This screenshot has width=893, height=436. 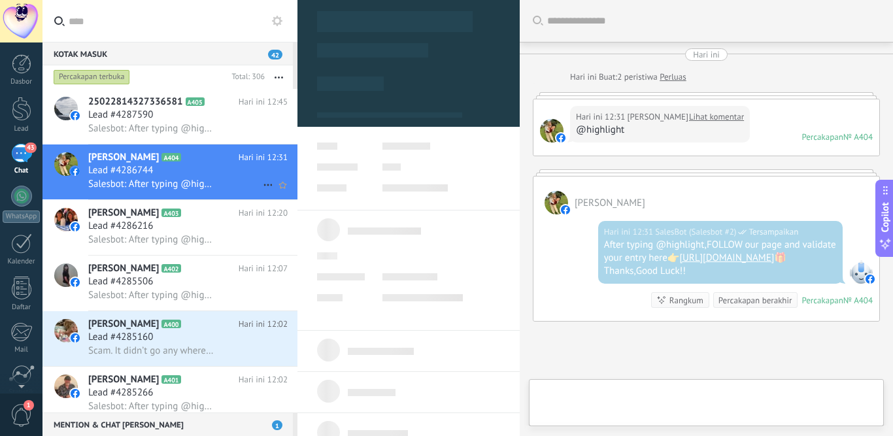 I want to click on span: SalesBot, so click(x=861, y=272).